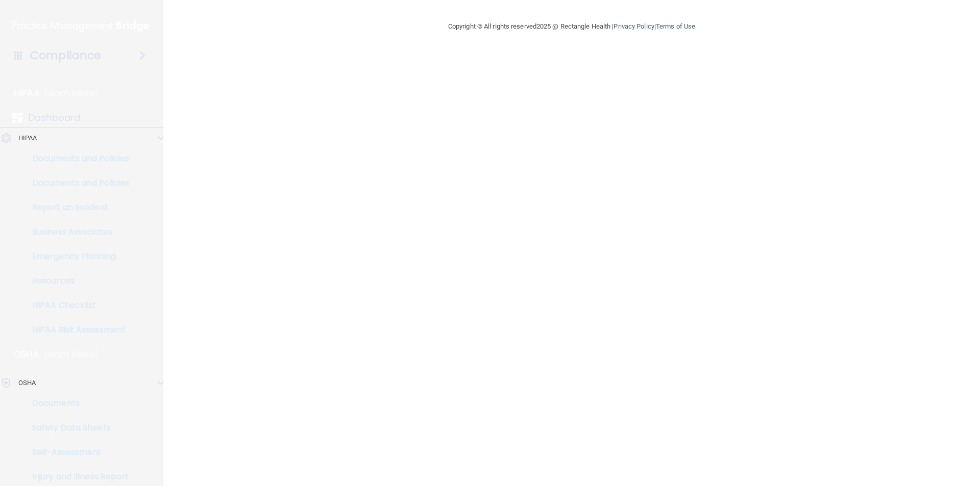  Describe the element at coordinates (76, 281) in the screenshot. I see `p: Resources` at that location.